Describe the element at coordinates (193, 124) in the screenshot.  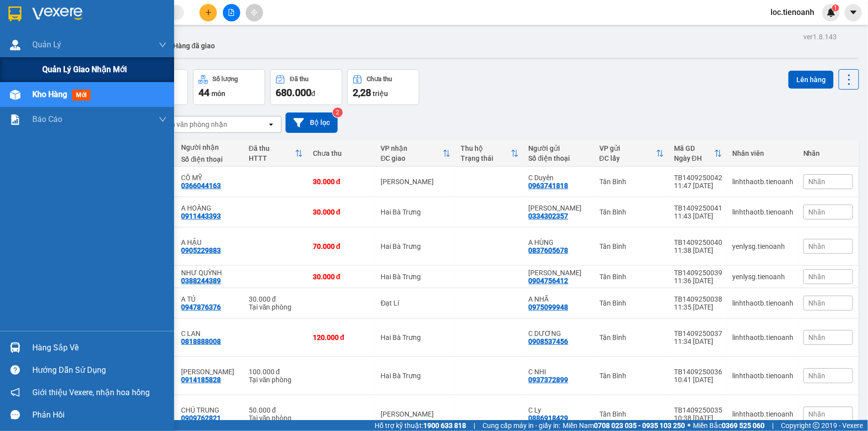
I see `div: Chọn văn phòng nhận` at that location.